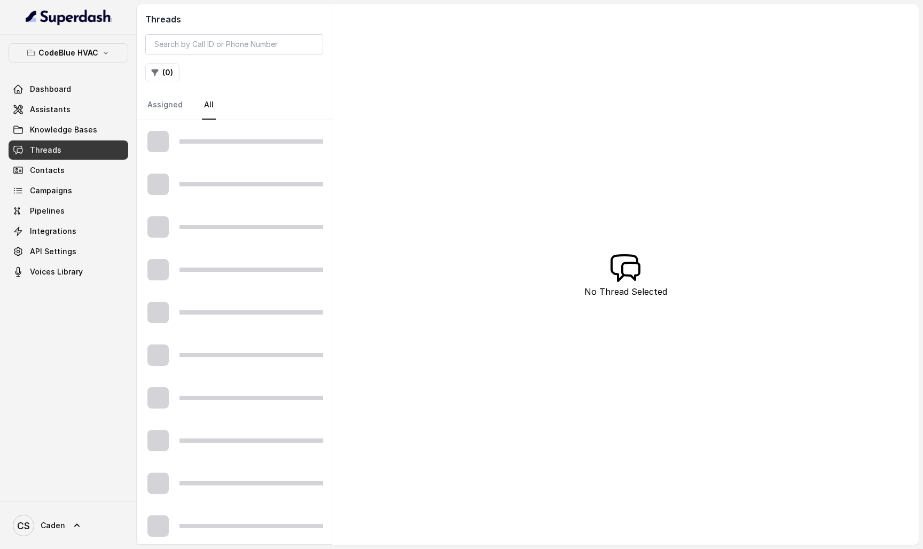 The height and width of the screenshot is (549, 923). Describe the element at coordinates (68, 272) in the screenshot. I see `a: Voices Library` at that location.